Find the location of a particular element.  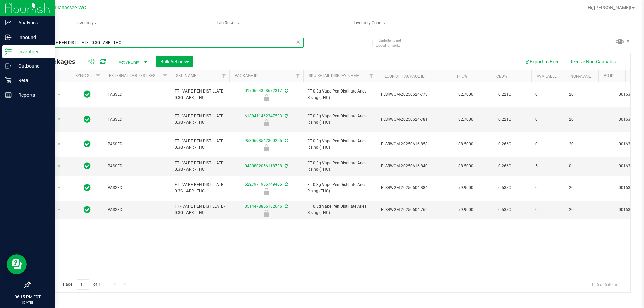

a: 00163476 is located at coordinates (628, 188).